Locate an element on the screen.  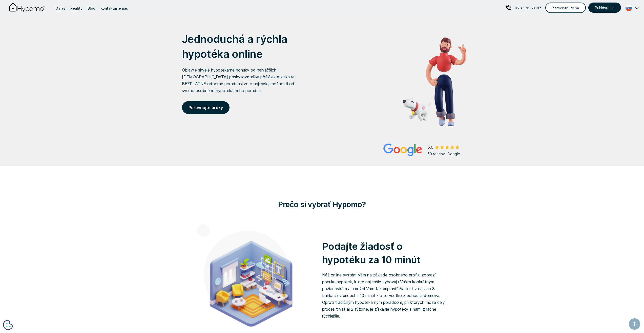
strong: Porovnajte úroky is located at coordinates (206, 107).